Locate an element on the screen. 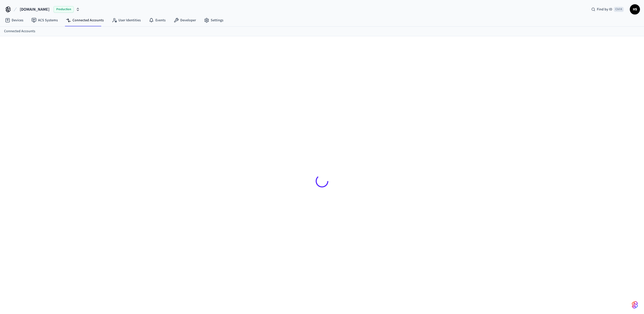 This screenshot has height=314, width=644. button: HS is located at coordinates (634, 9).